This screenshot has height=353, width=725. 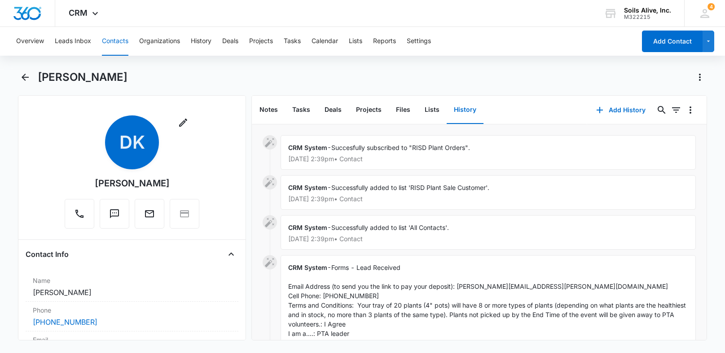 What do you see at coordinates (149, 214) in the screenshot?
I see `button: Email` at bounding box center [149, 214].